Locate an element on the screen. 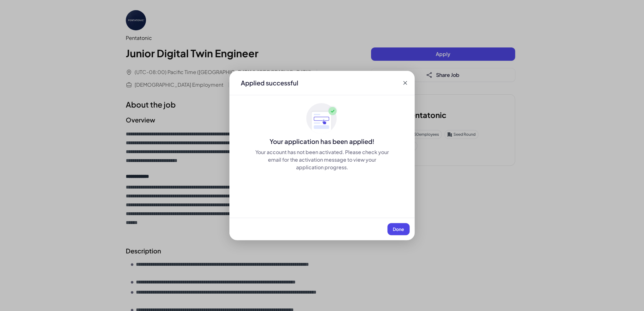  div: Applied successful is located at coordinates (270, 83).